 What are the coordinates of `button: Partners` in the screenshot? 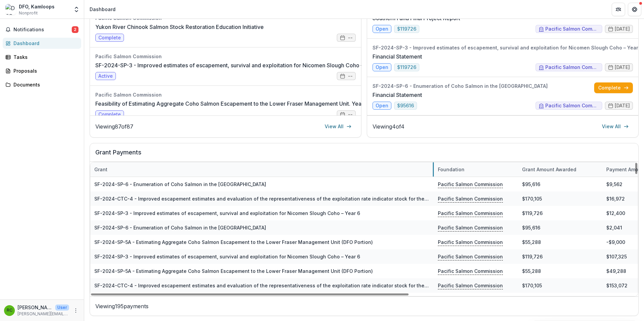 It's located at (618, 9).